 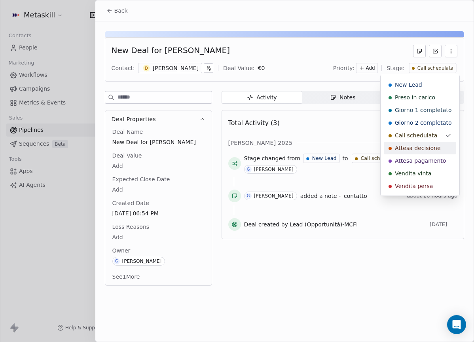 I want to click on span: Vendita persa, so click(x=414, y=186).